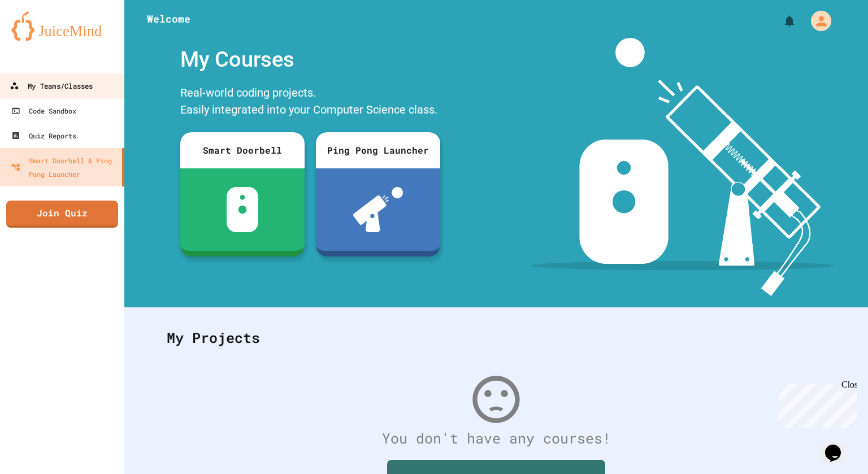  I want to click on div: My Notifications, so click(781, 21).